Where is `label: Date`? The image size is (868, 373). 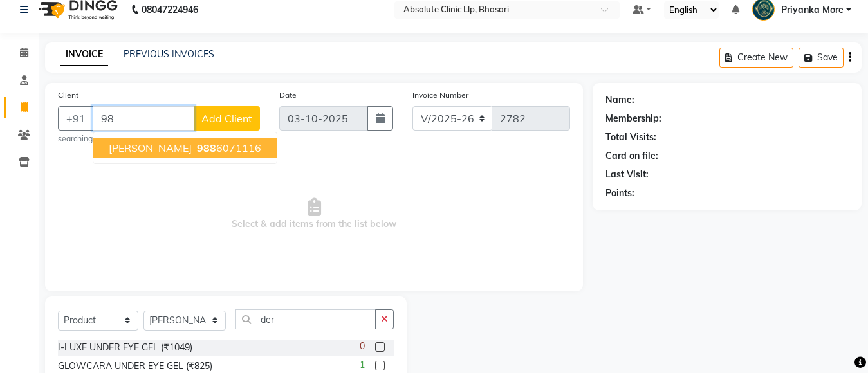 label: Date is located at coordinates (288, 95).